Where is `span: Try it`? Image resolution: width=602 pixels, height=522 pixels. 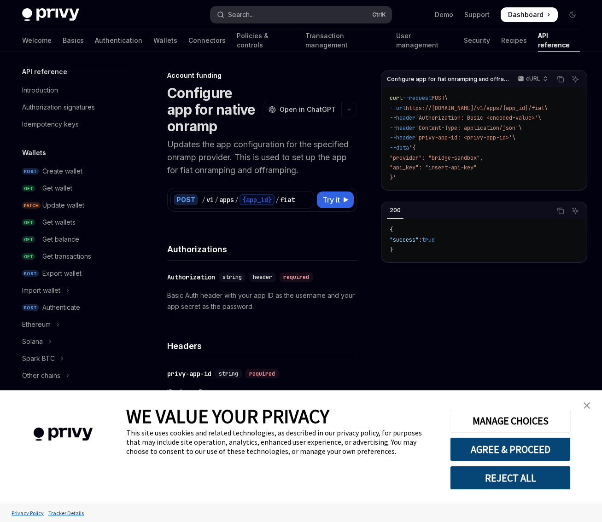 span: Try it is located at coordinates (331, 200).